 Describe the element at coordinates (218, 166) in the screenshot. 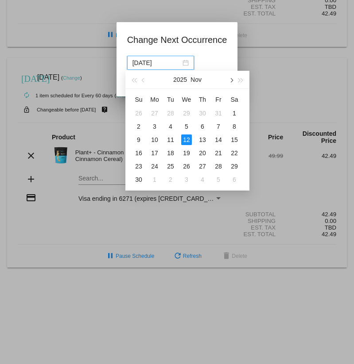

I see `td: 11/28/2025` at that location.